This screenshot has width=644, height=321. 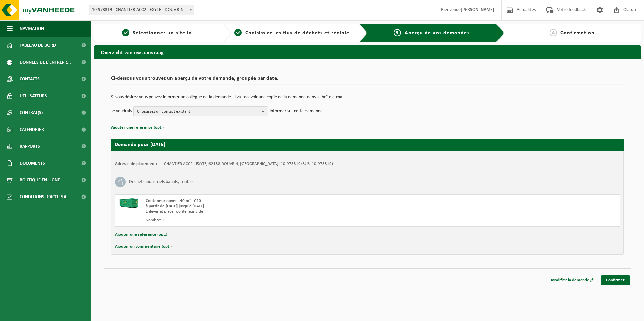 What do you see at coordinates (301, 33) in the screenshot?
I see `span: Choisissiez les flux de déchets et récipients` at bounding box center [301, 33].